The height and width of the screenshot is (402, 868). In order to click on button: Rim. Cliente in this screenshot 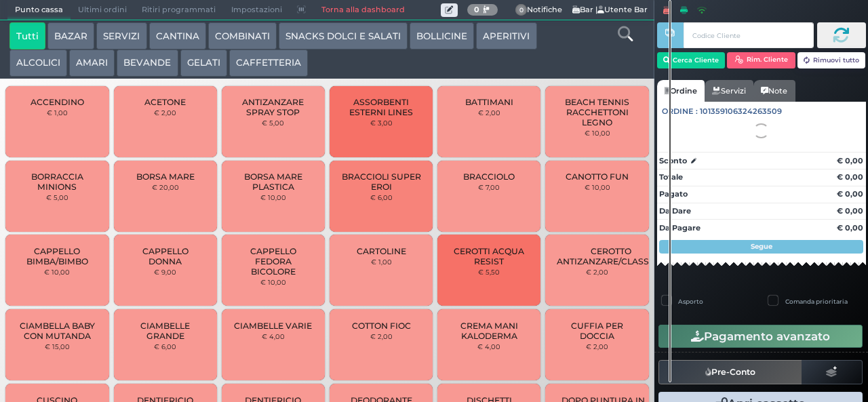, I will do `click(761, 60)`.